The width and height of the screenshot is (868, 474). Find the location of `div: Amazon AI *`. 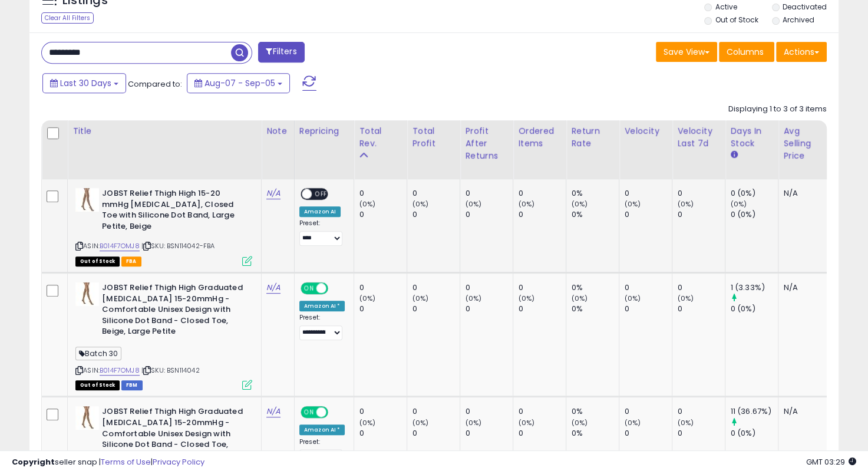

div: Amazon AI * is located at coordinates (322, 430).